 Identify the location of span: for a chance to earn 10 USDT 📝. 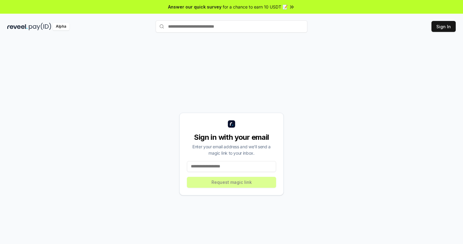
(255, 7).